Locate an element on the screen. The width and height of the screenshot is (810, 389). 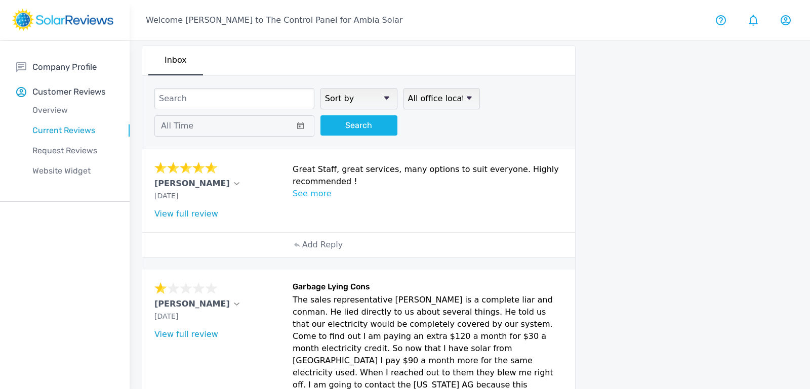
a: Overview is located at coordinates (73, 110).